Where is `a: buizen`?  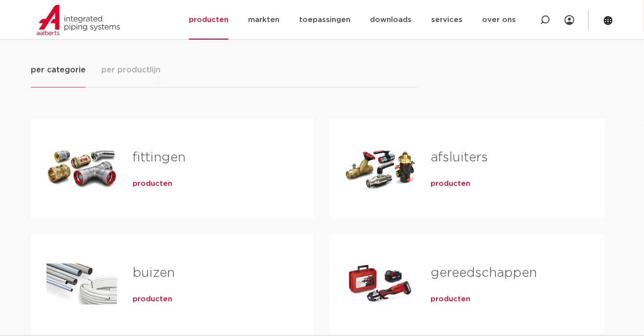 a: buizen is located at coordinates (154, 273).